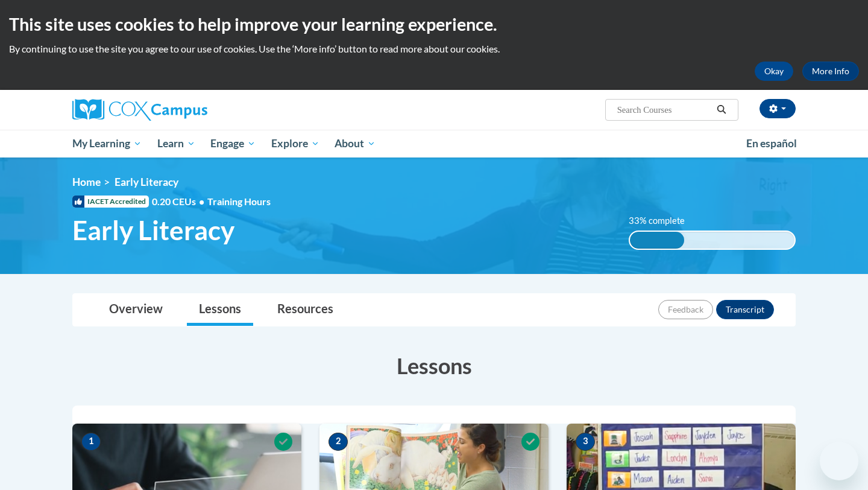 The image size is (868, 490). I want to click on a: Resources, so click(305, 310).